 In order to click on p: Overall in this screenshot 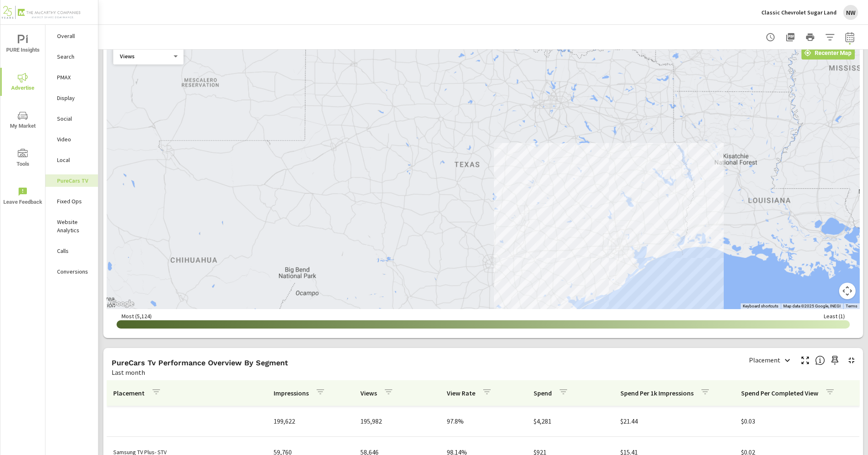, I will do `click(74, 36)`.